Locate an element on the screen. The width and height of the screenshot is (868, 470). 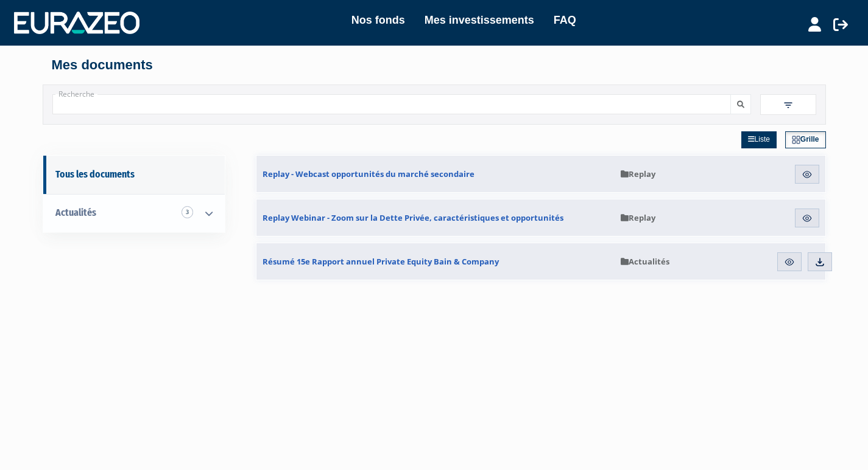
span: Replay Webinar - Zoom sur la Dette Privée, caractéristiques et opportunités is located at coordinates (413, 218).